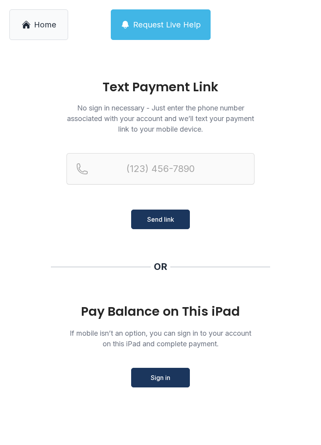 This screenshot has width=321, height=445. What do you see at coordinates (161, 87) in the screenshot?
I see `h1: Text Payment Link` at bounding box center [161, 87].